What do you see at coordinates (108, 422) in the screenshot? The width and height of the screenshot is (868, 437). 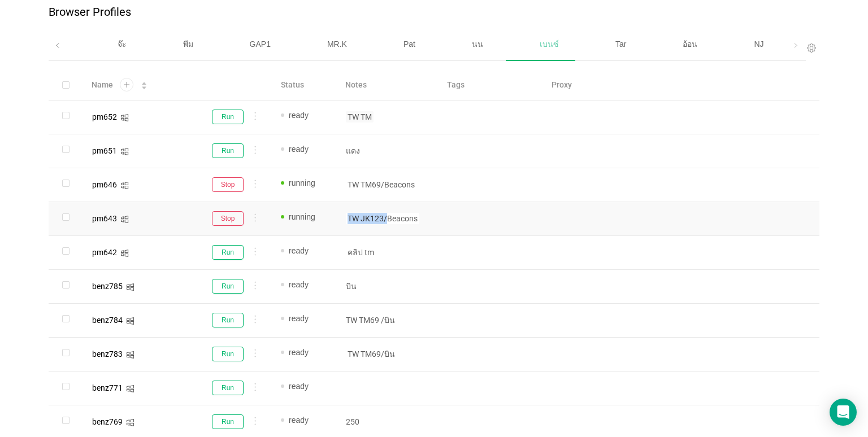 I see `div: benz769` at bounding box center [108, 422].